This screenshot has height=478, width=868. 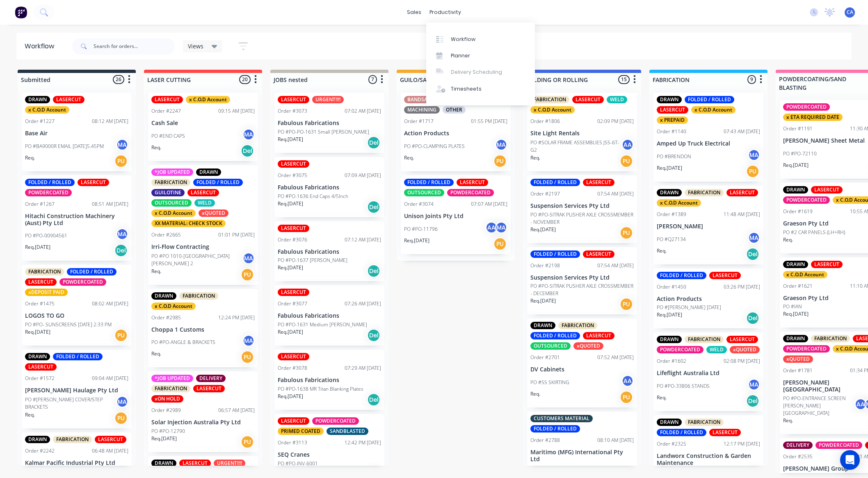 I want to click on p: Amped Up Truck Electrical, so click(x=708, y=143).